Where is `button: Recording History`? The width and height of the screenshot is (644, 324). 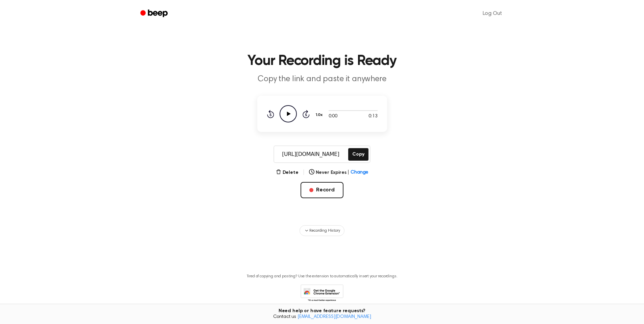 button: Recording History is located at coordinates (322, 231).